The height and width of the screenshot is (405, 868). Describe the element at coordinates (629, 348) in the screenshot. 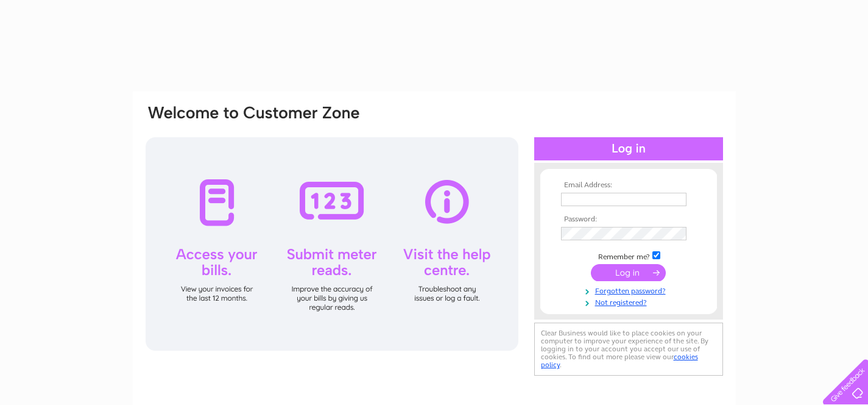

I see `div: Clear Business would like to place cookies on your computer to improve your experience of the sit...` at that location.